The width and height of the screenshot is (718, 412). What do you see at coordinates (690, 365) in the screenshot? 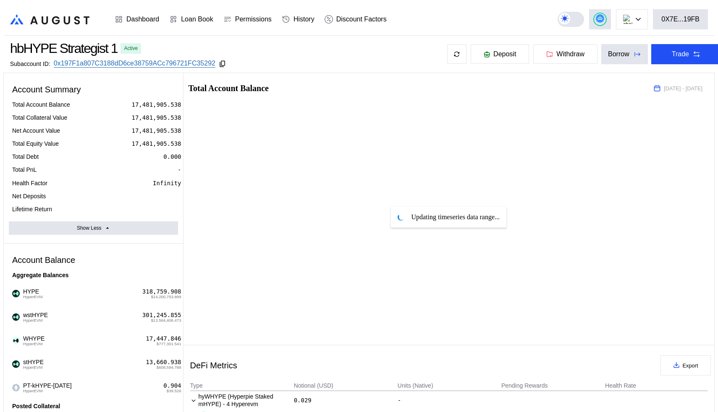
I see `span: Export` at bounding box center [690, 365].